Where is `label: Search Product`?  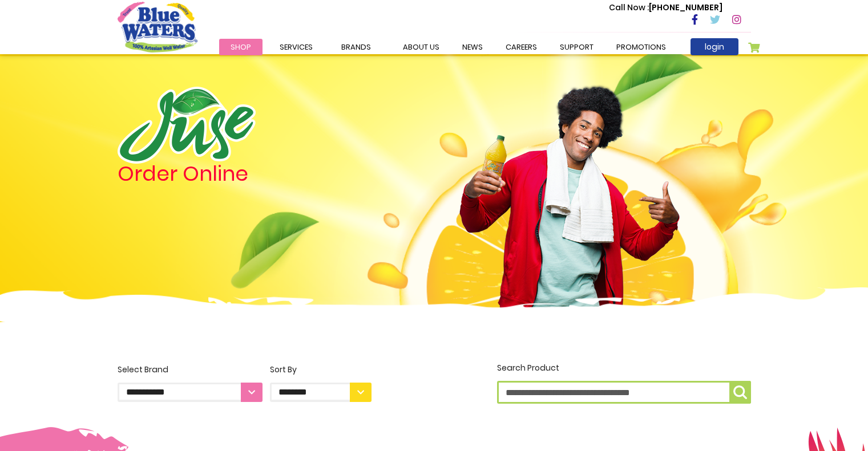
label: Search Product is located at coordinates (623, 383).